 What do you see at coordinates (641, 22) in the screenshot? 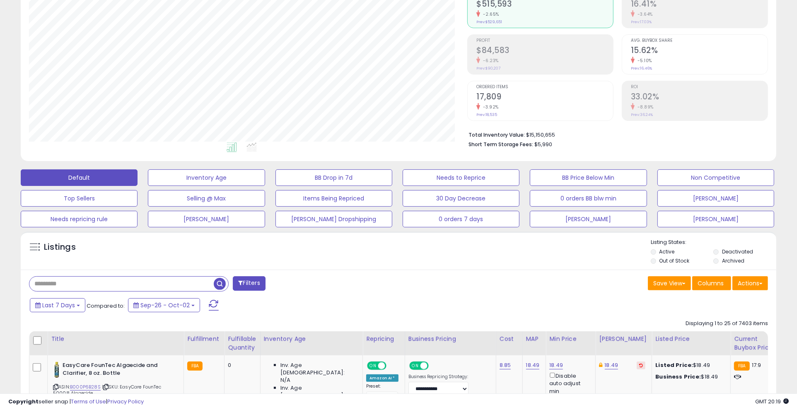
I see `small: Prev: 17.03%` at bounding box center [641, 22].